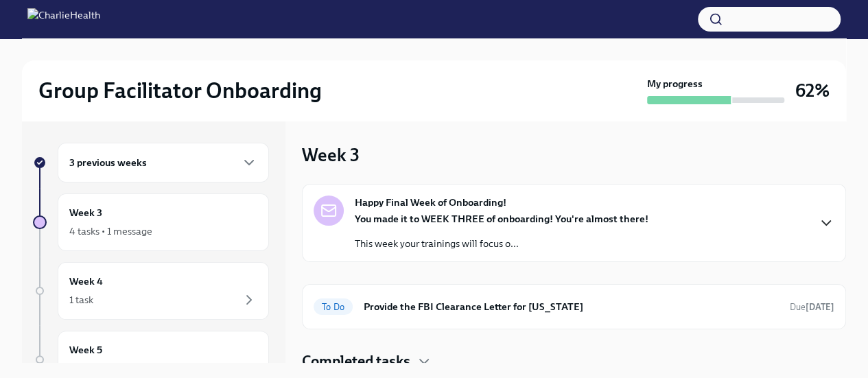 Image resolution: width=868 pixels, height=378 pixels. I want to click on div: 3 previous weeks, so click(163, 162).